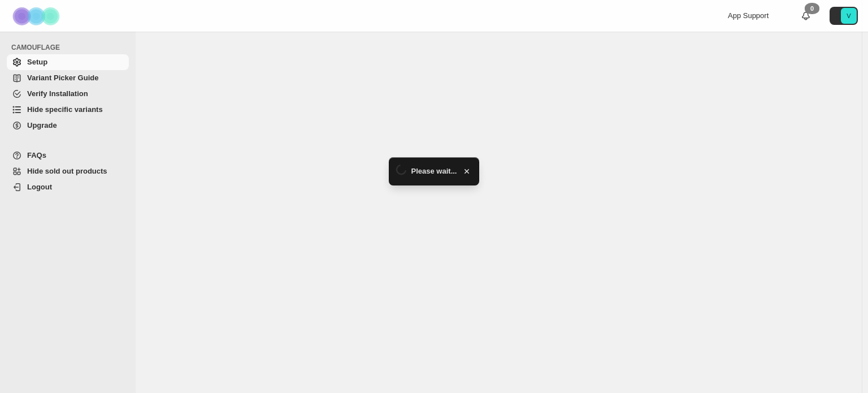  What do you see at coordinates (67, 187) in the screenshot?
I see `a: Logout` at bounding box center [67, 187].